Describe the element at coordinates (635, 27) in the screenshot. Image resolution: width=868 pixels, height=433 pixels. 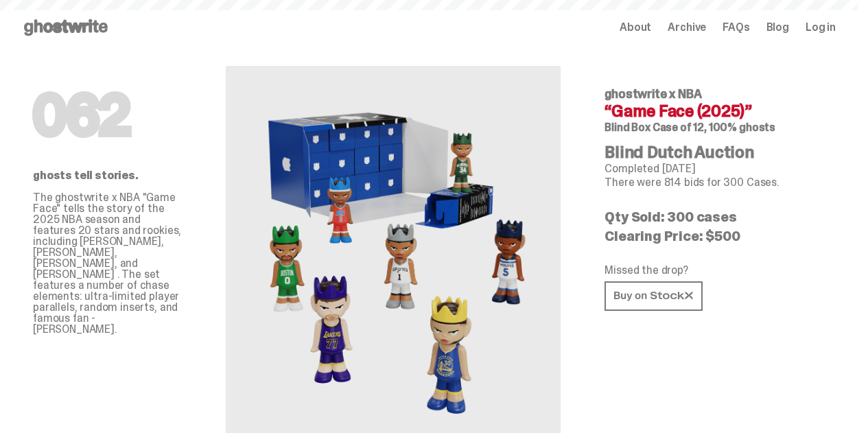
I see `a: About` at that location.